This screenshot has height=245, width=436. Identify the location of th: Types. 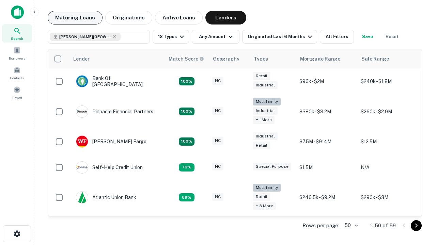
(273, 59).